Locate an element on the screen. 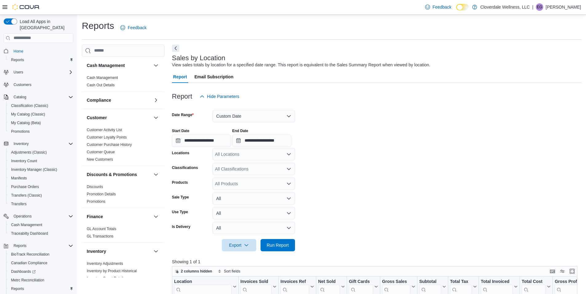 This screenshot has height=294, width=586. span: Transfers (Classic) is located at coordinates (41, 196).